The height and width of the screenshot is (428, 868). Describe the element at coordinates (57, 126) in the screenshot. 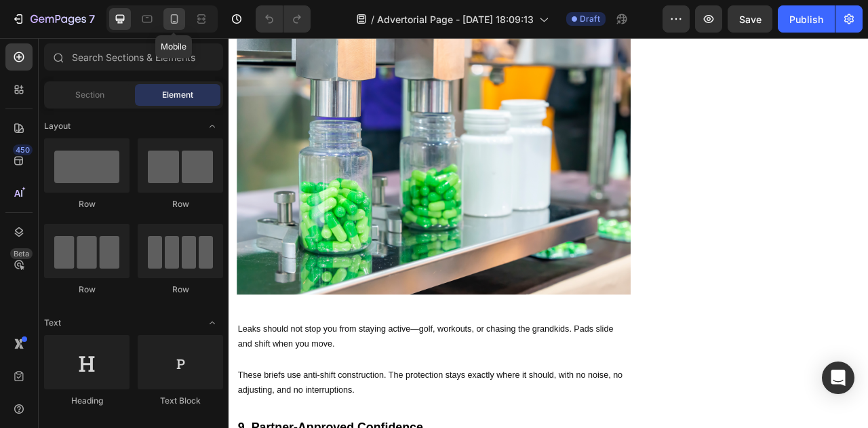

I see `span: Layout` at that location.